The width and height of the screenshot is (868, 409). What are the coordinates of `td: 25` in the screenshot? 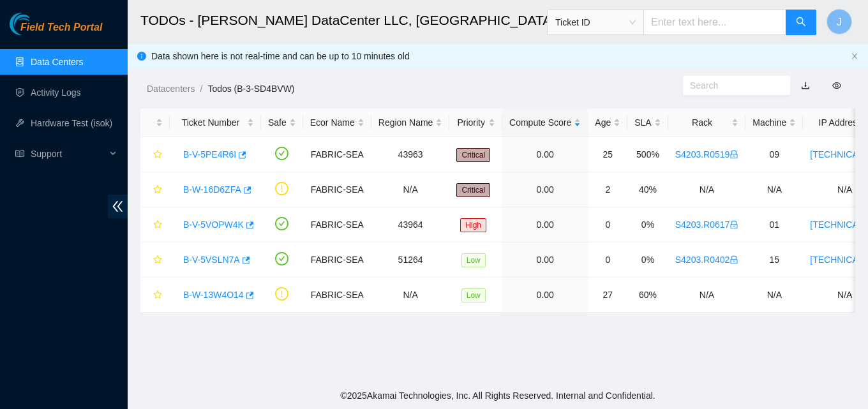 It's located at (607, 154).